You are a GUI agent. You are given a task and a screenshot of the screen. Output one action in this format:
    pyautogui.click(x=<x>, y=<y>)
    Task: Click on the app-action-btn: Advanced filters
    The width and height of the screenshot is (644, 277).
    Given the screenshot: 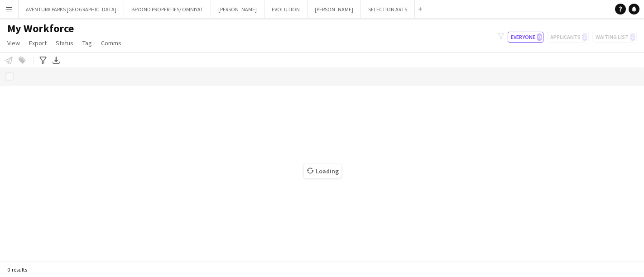 What is the action you would take?
    pyautogui.click(x=43, y=60)
    